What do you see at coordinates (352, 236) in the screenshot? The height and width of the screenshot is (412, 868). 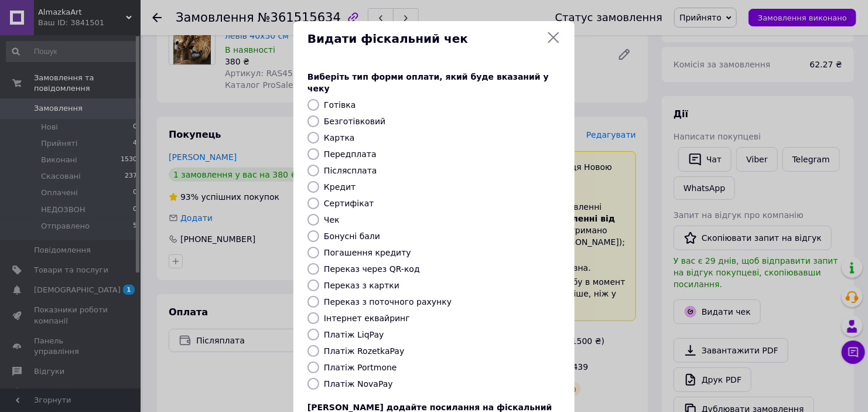 I see `label: Бонусні бали` at bounding box center [352, 236].